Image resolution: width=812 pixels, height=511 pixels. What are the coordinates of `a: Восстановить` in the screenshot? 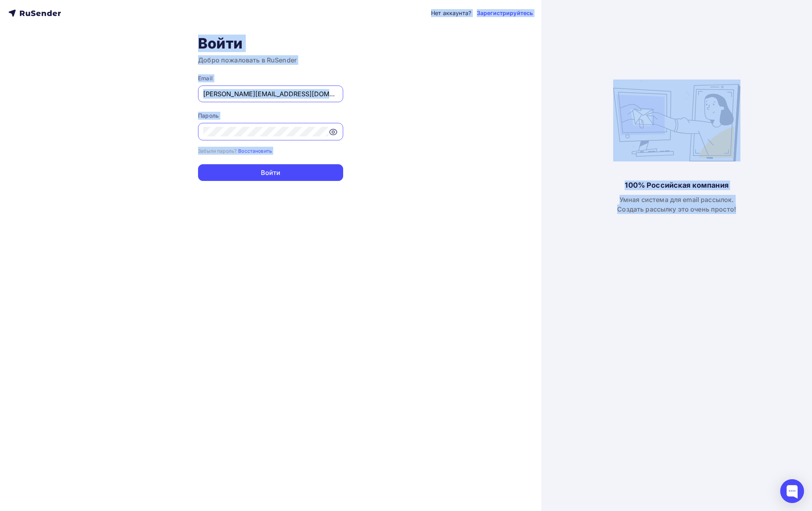 It's located at (255, 150).